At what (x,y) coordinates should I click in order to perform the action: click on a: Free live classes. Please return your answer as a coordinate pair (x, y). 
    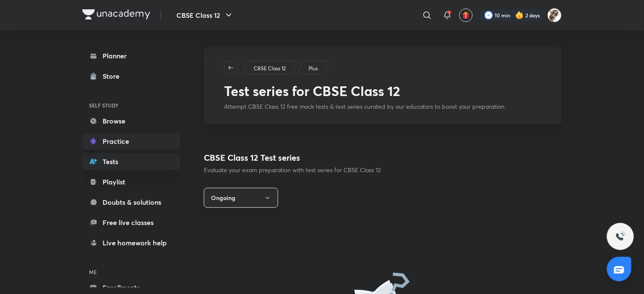
    Looking at the image, I should click on (131, 222).